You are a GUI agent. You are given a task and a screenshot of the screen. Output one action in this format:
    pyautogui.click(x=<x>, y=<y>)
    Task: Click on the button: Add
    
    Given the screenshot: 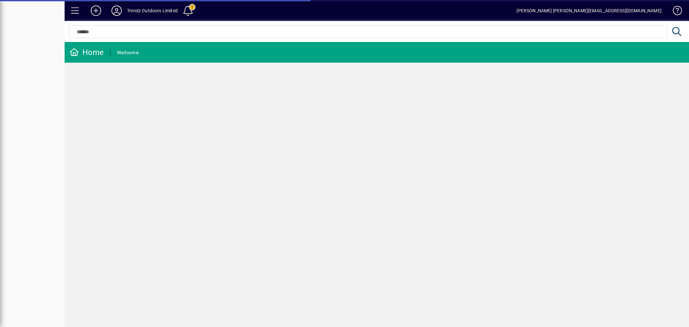 What is the action you would take?
    pyautogui.click(x=96, y=11)
    